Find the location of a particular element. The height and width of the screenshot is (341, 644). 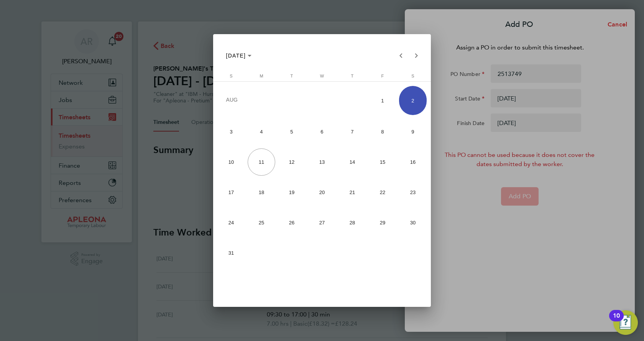

button: Open Resource Center, 10 new notifications is located at coordinates (626, 323).